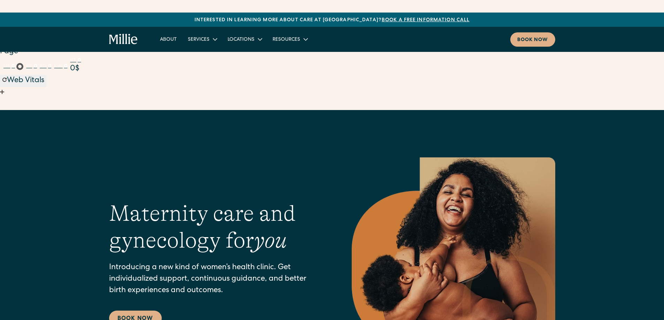  I want to click on span: kw, so click(58, 67).